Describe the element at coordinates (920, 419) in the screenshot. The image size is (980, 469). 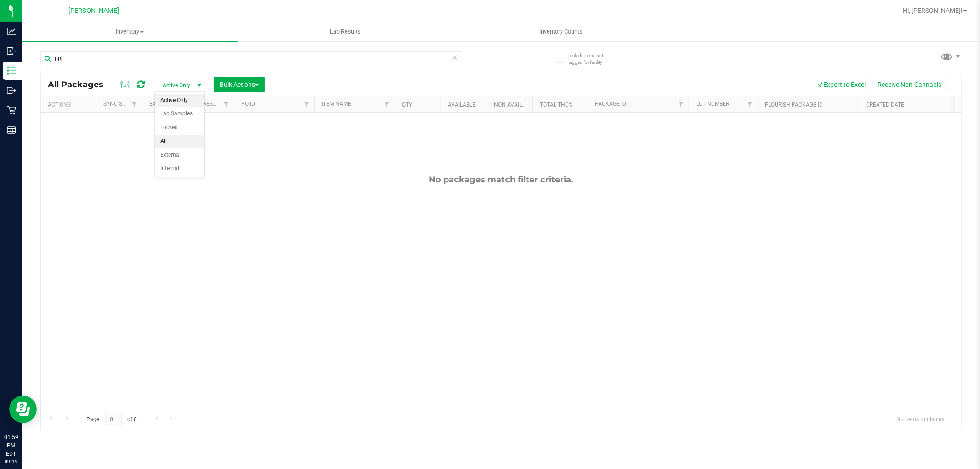
I see `span: No items to display` at that location.